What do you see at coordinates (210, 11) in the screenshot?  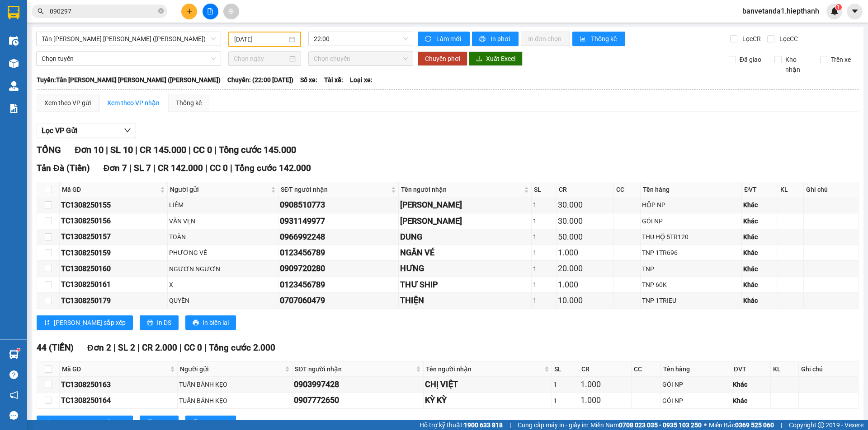 I see `button: file-add` at bounding box center [210, 11].